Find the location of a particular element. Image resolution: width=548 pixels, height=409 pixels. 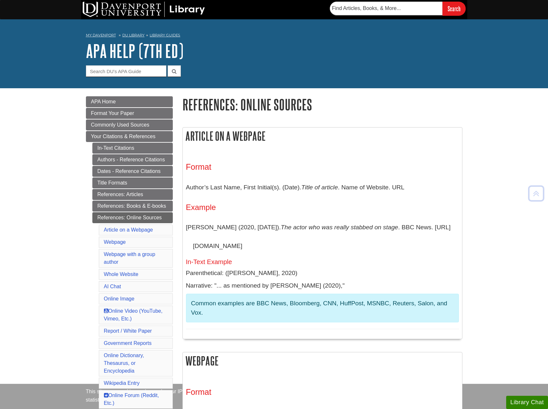

input: Find Articles, Books, & More... is located at coordinates (386, 8).